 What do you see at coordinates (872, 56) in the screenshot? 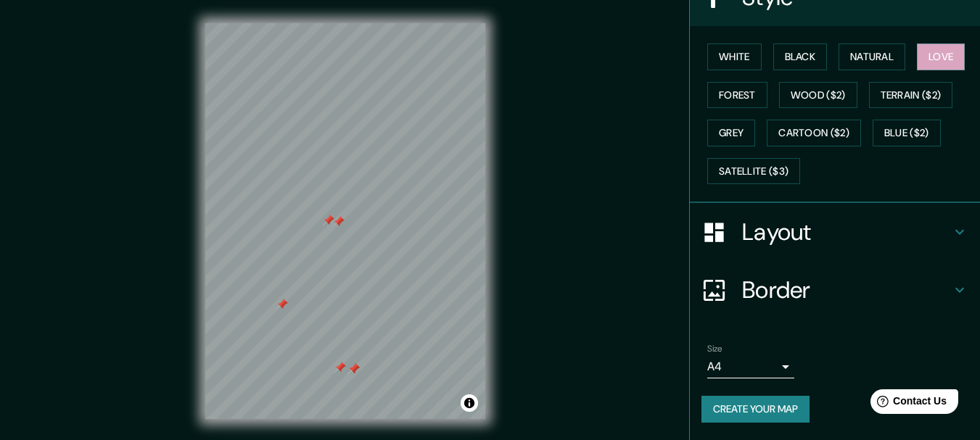
I see `button: Natural` at bounding box center [872, 56].